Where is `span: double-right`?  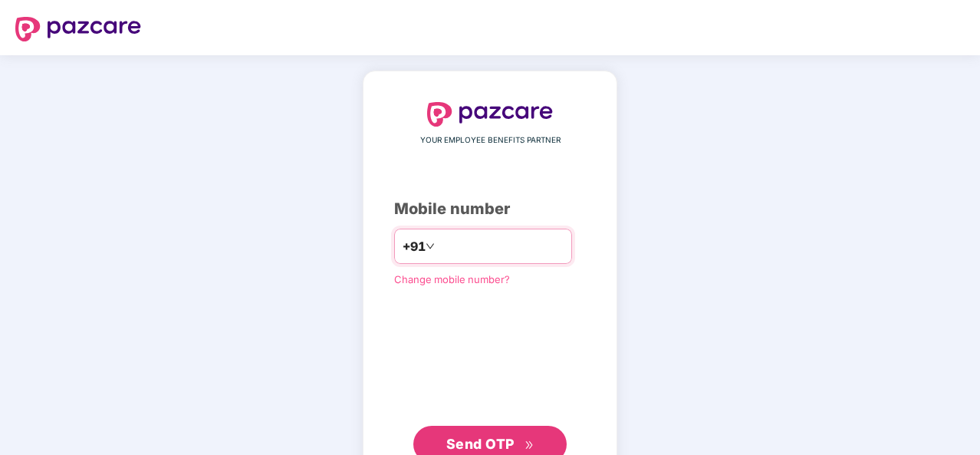 span: double-right is located at coordinates (529, 445).